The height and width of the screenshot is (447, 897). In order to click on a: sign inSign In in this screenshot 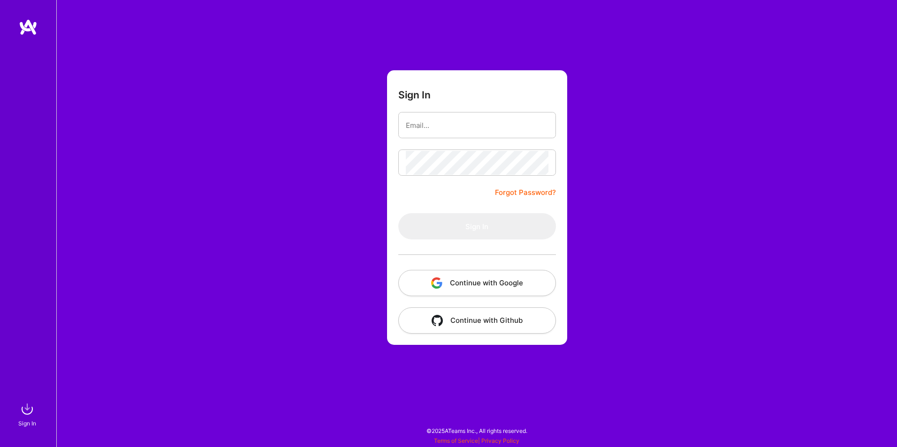, I will do `click(28, 414)`.